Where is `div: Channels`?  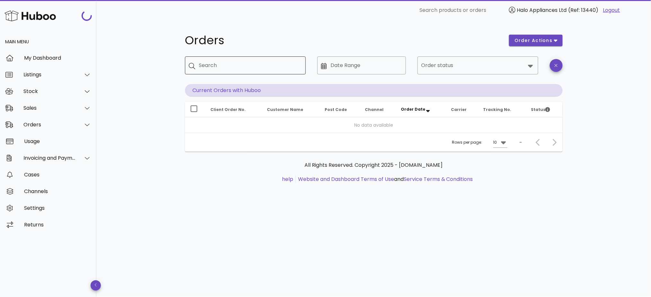
div: Channels is located at coordinates (57, 191).